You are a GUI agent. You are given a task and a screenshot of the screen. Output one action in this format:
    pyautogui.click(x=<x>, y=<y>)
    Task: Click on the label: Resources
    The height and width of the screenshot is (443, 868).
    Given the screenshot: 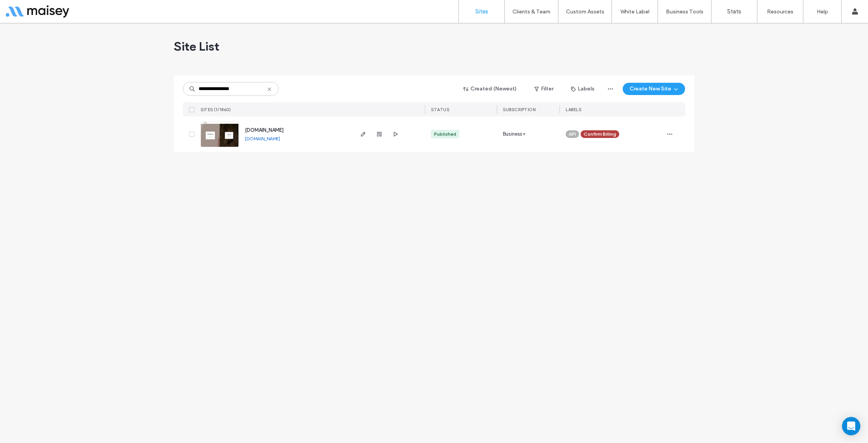 What is the action you would take?
    pyautogui.click(x=780, y=11)
    